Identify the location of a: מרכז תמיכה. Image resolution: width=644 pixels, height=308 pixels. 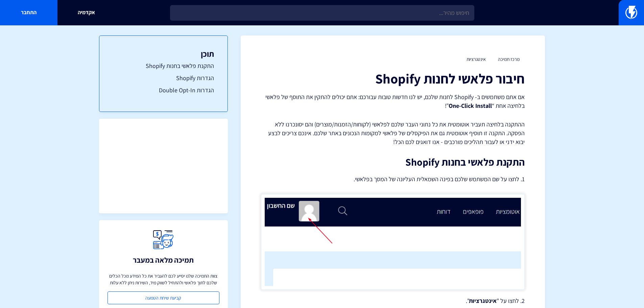
(508, 59).